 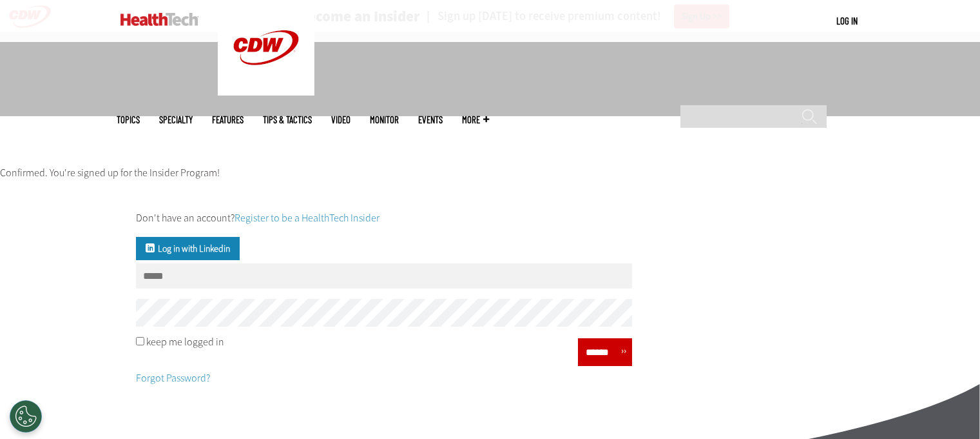 What do you see at coordinates (341, 120) in the screenshot?
I see `a: Video` at bounding box center [341, 120].